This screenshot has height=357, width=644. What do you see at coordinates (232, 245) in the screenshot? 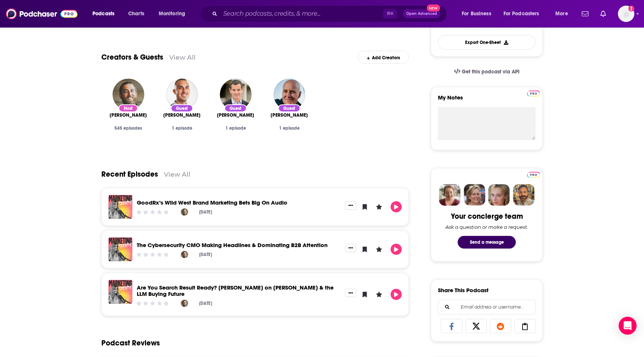
I see `a: The Cybersecurity CMO Making Headlines & Dominating B2B Attention` at bounding box center [232, 245].